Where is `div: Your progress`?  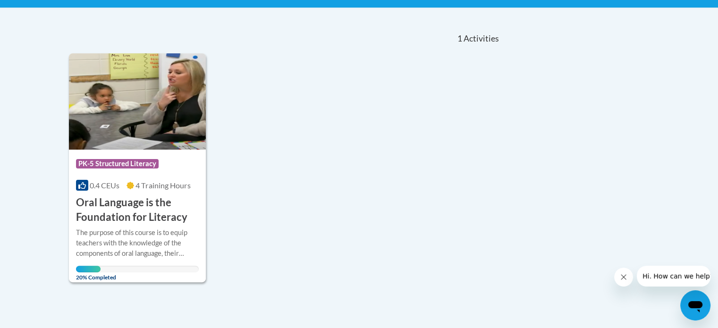
div: Your progress is located at coordinates (88, 269).